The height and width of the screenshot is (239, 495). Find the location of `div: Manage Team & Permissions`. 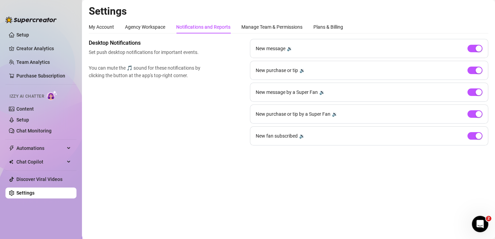

div: Manage Team & Permissions is located at coordinates (272, 27).